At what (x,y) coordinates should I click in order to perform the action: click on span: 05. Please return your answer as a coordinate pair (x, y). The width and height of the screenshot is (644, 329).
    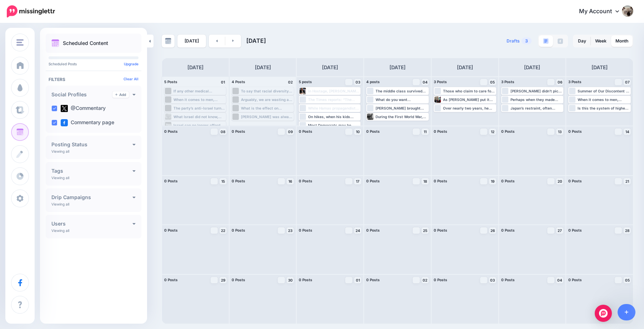
    Looking at the image, I should click on (492, 82).